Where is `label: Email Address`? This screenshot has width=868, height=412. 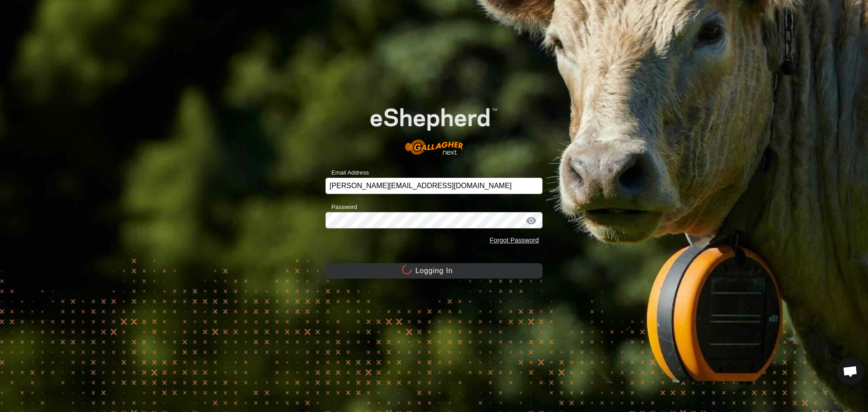 label: Email Address is located at coordinates (347, 173).